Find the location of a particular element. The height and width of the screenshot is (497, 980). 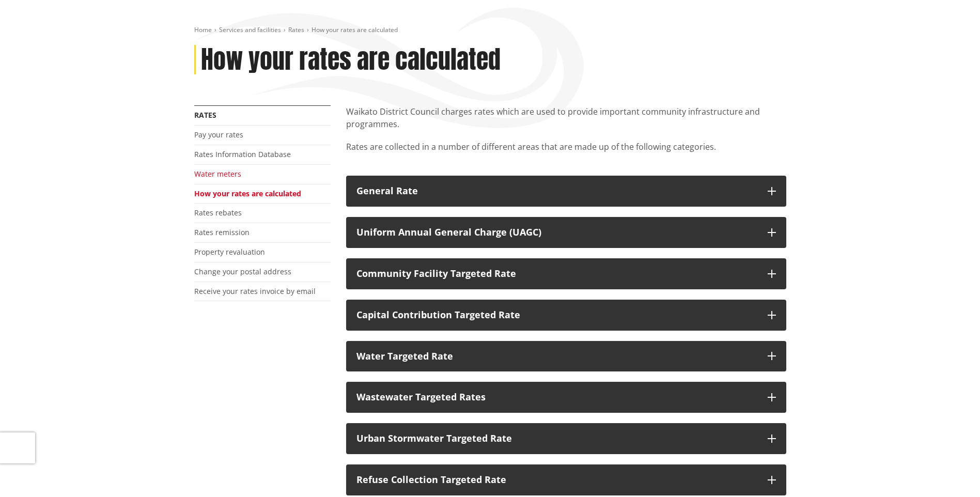

div: Wastewater Targeted Rates is located at coordinates (557, 397).